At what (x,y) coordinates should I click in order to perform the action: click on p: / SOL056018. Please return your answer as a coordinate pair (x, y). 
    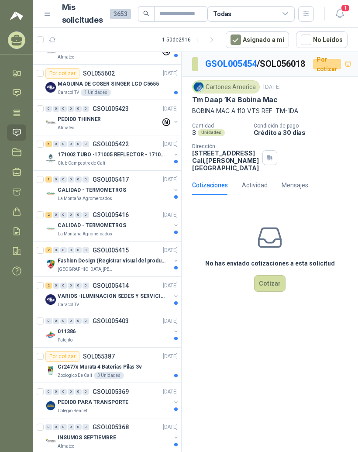
    Looking at the image, I should click on (256, 64).